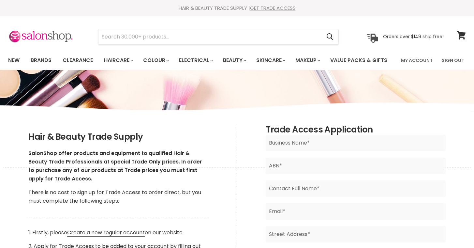  Describe the element at coordinates (118, 166) in the screenshot. I see `p: SalonShop offer products and equipment to qualified Hair & Beauty Trade Professionals at special ...` at that location.